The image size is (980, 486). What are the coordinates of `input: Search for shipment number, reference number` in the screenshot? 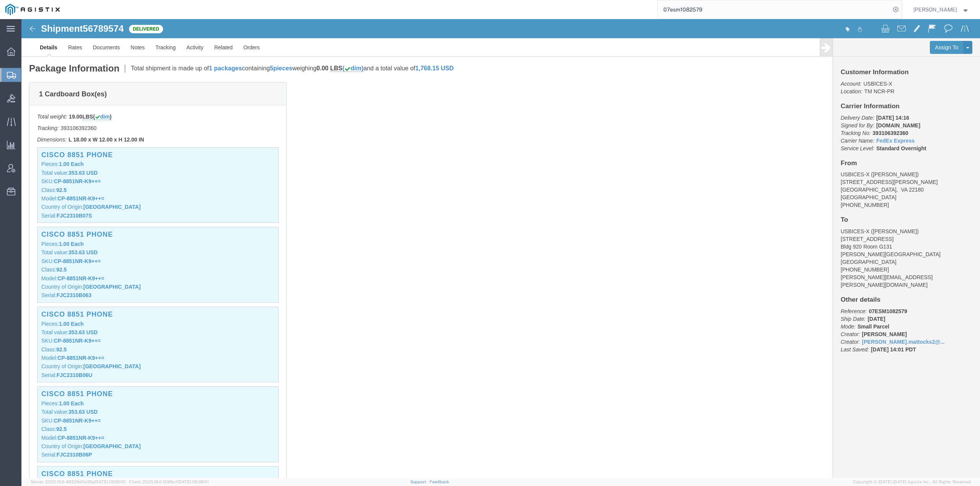 It's located at (773, 10).